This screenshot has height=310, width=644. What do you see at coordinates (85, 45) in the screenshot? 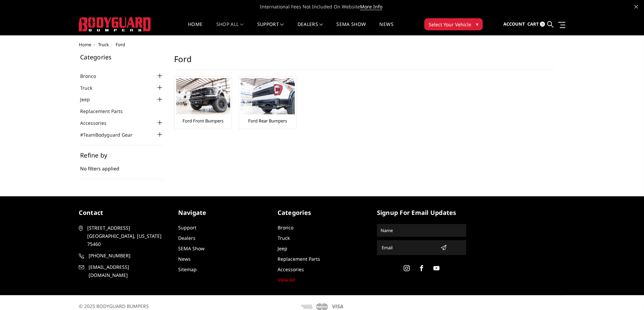
I see `span: Home` at bounding box center [85, 45].